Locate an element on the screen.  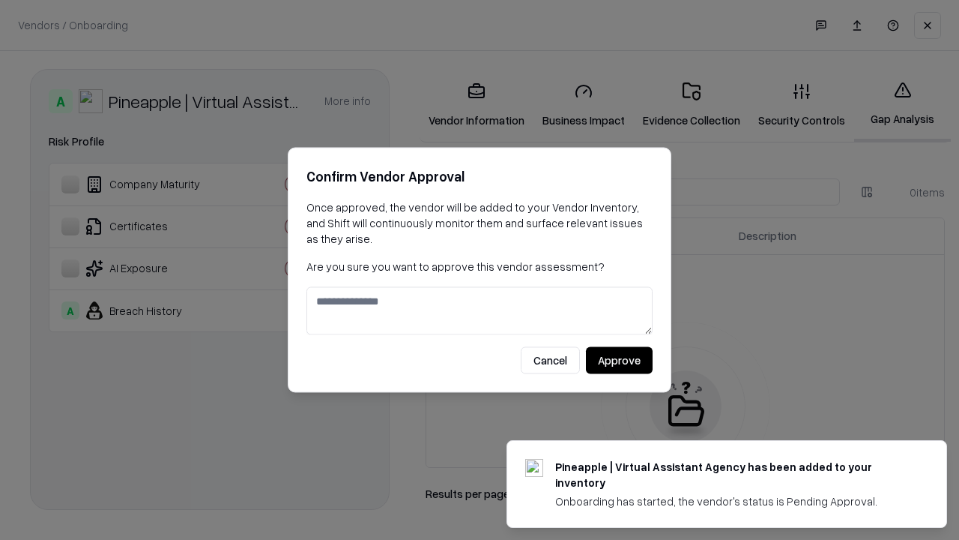
h2: Confirm Vendor Approval is located at coordinates (480, 176).